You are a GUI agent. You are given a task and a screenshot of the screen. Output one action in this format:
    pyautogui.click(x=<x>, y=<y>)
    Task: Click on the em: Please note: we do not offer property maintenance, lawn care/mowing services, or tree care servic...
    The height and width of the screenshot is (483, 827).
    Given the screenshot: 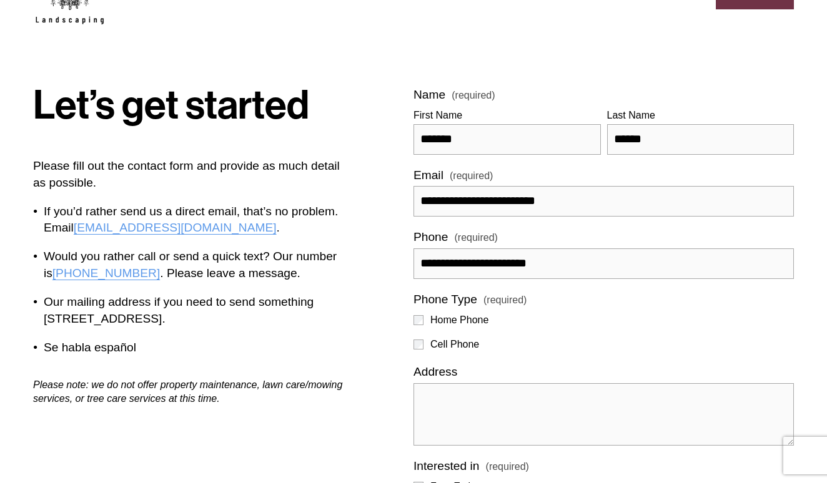 What is the action you would take?
    pyautogui.click(x=189, y=392)
    